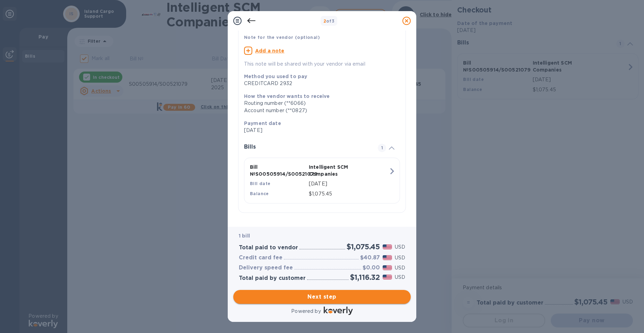 This screenshot has height=333, width=644. Describe the element at coordinates (278, 170) in the screenshot. I see `p: Bill № S00505914/S00521079` at that location.